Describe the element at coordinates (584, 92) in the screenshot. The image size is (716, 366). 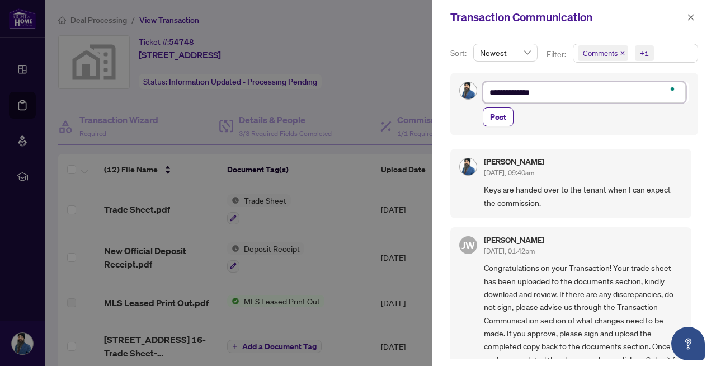
I see `textarea: To enrich screen reader interactions, please activate Accessibility in Grammarly extension settings` at that location.